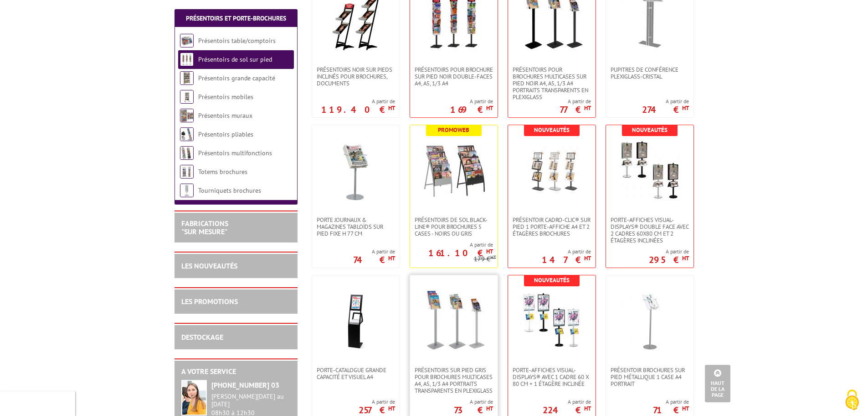 The height and width of the screenshot is (416, 868). What do you see at coordinates (454, 76) in the screenshot?
I see `a: Présentoirs pour brochure sur pied NOIR double-faces A4, A5, 1/3 A4` at bounding box center [454, 76].